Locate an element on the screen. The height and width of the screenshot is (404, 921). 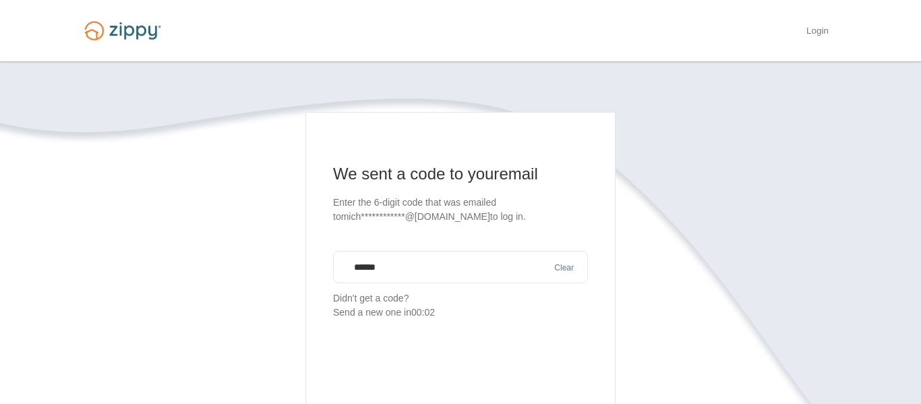
img: Logo is located at coordinates (123, 30).